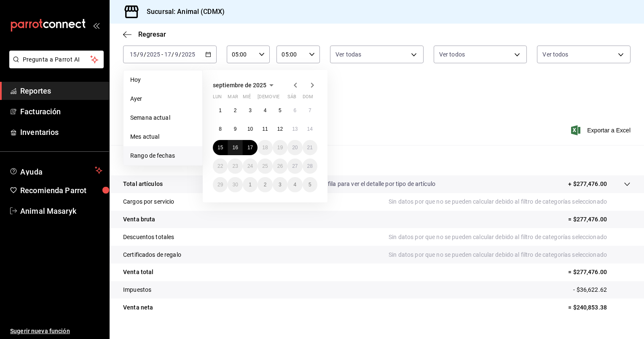  I want to click on p: Venta bruta, so click(139, 219).